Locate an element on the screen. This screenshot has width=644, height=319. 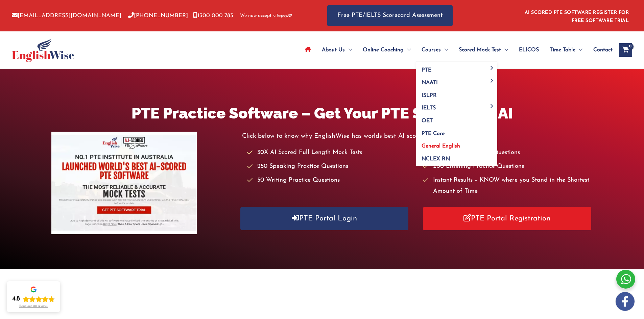
a: PTE Portal Login is located at coordinates (324, 218).